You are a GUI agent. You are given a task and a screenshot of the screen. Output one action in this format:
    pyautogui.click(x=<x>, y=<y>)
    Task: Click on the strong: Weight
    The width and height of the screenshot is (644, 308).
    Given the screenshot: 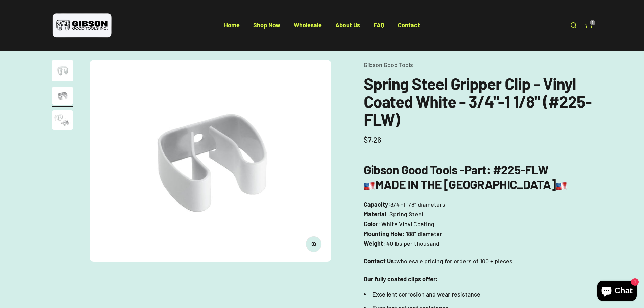 What is the action you would take?
    pyautogui.click(x=374, y=243)
    